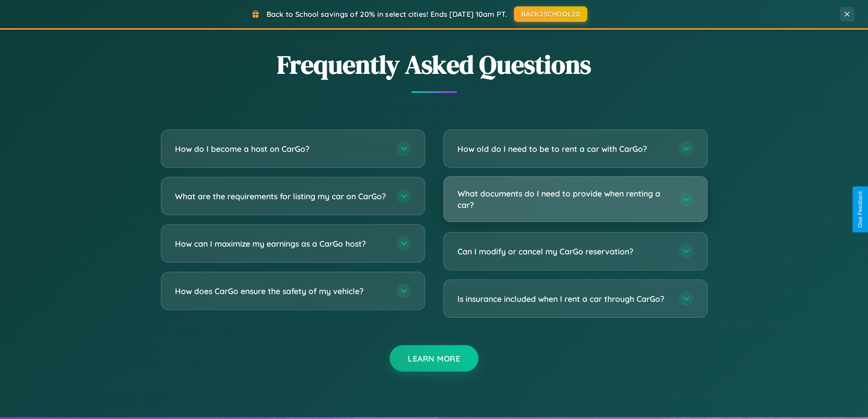 This screenshot has width=868, height=419. Describe the element at coordinates (564, 149) in the screenshot. I see `h3: How old do I need to be to rent a car with CarGo?` at that location.